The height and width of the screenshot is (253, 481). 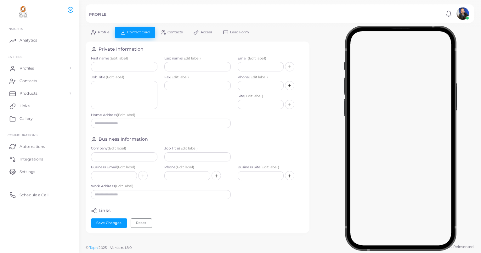 I want to click on label: First name, so click(x=124, y=59).